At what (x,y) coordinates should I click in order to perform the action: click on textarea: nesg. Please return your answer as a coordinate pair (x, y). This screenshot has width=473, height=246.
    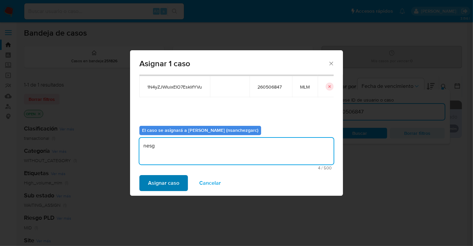
    Looking at the image, I should click on (236, 151).